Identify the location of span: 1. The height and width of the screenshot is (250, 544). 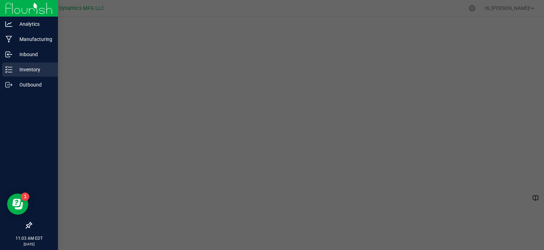
(4, 4).